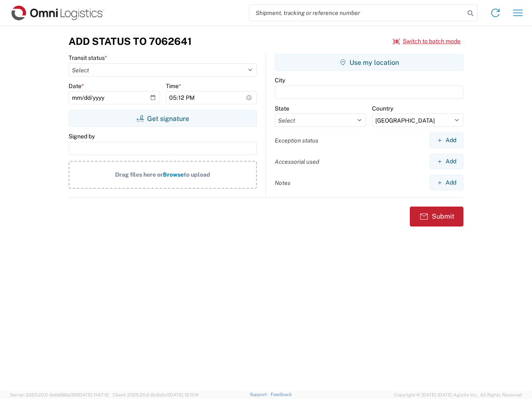 Image resolution: width=532 pixels, height=399 pixels. What do you see at coordinates (296, 141) in the screenshot?
I see `label: Exception status` at bounding box center [296, 141].